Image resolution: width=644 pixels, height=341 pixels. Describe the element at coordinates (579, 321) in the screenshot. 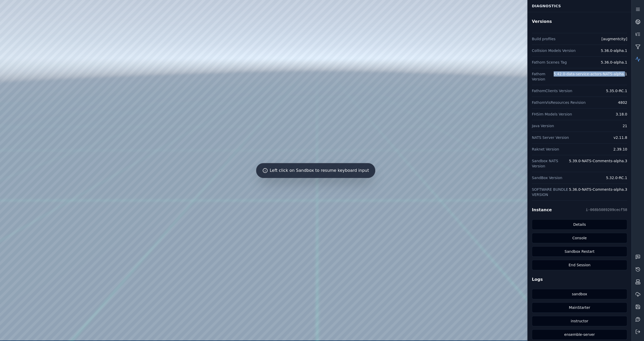

I see `a: instructor` at that location.